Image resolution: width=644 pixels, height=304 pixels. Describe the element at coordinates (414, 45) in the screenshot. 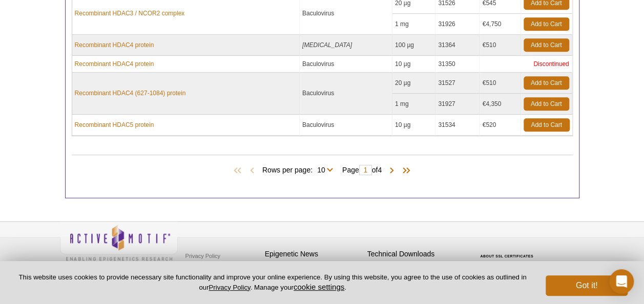

I see `td: 100 µg` at that location.